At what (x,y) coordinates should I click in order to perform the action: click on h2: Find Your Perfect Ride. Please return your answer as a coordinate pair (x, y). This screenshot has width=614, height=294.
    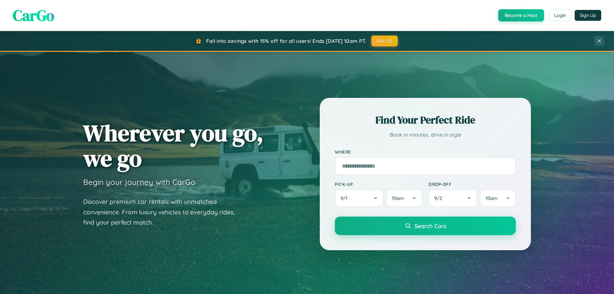
    Looking at the image, I should click on (425, 120).